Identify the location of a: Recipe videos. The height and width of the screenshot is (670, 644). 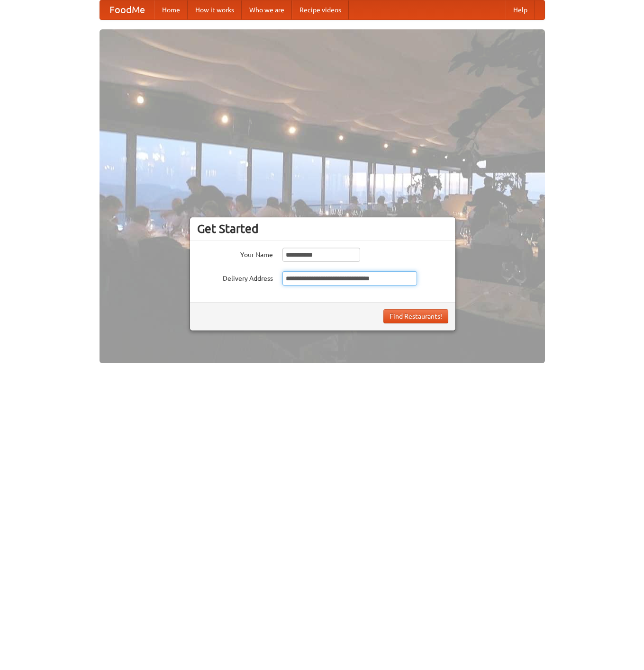
(320, 10).